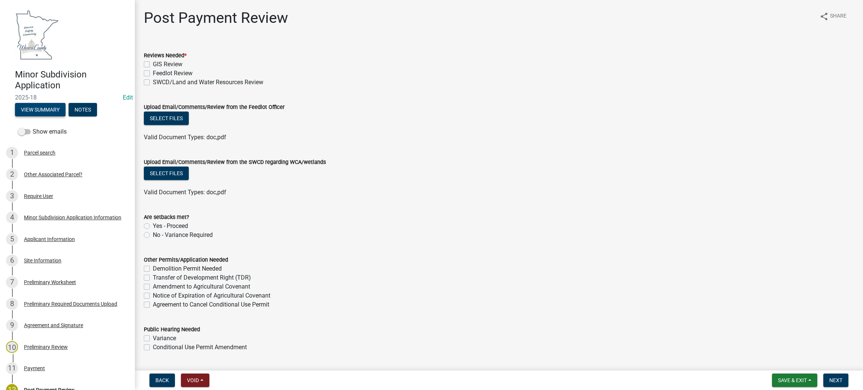 This screenshot has width=863, height=390. What do you see at coordinates (836, 381) in the screenshot?
I see `span: Next` at bounding box center [836, 381].